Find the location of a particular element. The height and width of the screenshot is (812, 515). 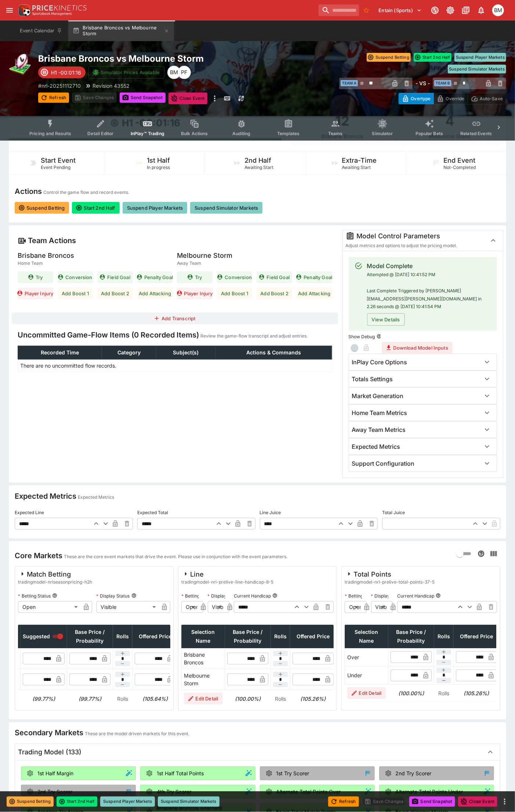

div: Event type filters is located at coordinates (258, 128).